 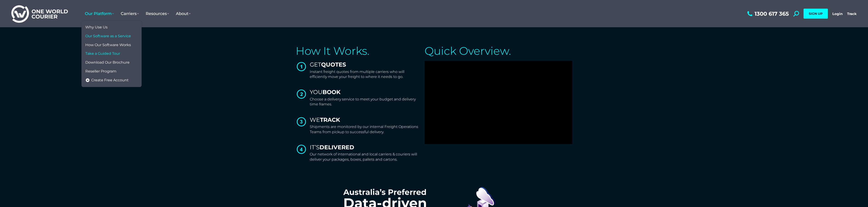 I want to click on span: SIGN UP, so click(x=816, y=14).